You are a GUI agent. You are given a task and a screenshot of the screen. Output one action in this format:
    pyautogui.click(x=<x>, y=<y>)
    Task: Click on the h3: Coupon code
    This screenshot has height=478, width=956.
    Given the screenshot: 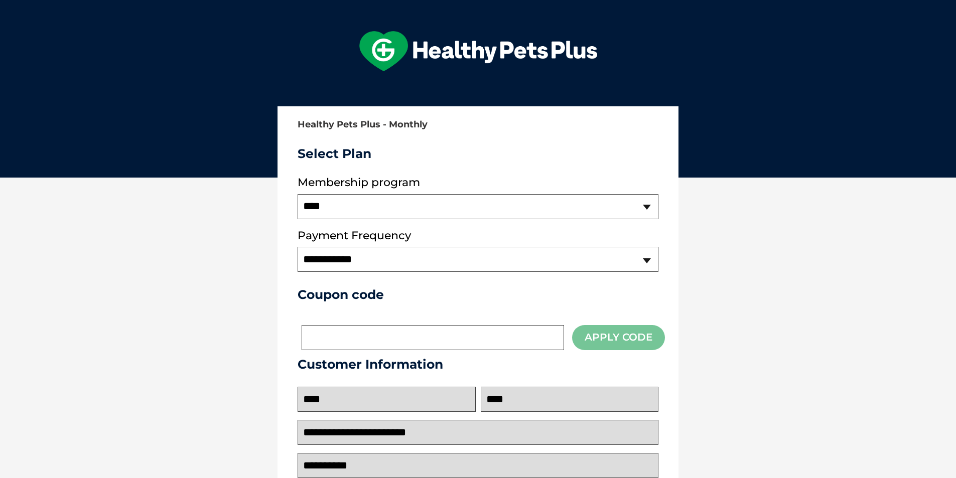 What is the action you would take?
    pyautogui.click(x=478, y=295)
    